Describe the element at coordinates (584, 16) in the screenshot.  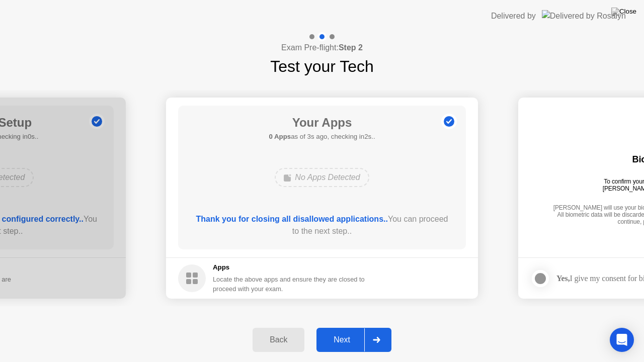
I see `img: Delivered by Rosalyn` at that location.